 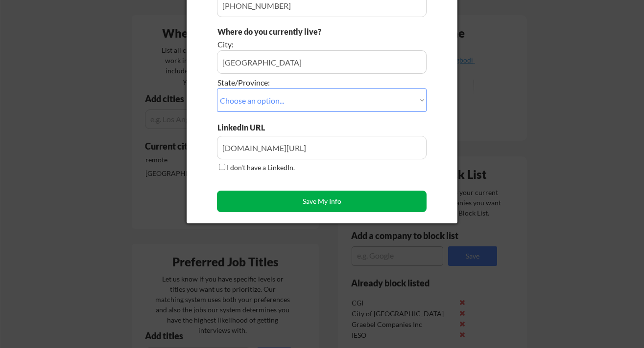 I want to click on div: City:, so click(x=294, y=44).